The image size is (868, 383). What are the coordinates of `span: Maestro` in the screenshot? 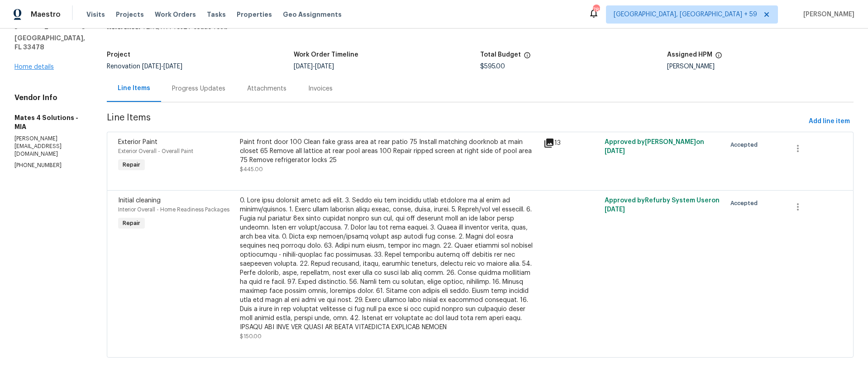 It's located at (46, 15).